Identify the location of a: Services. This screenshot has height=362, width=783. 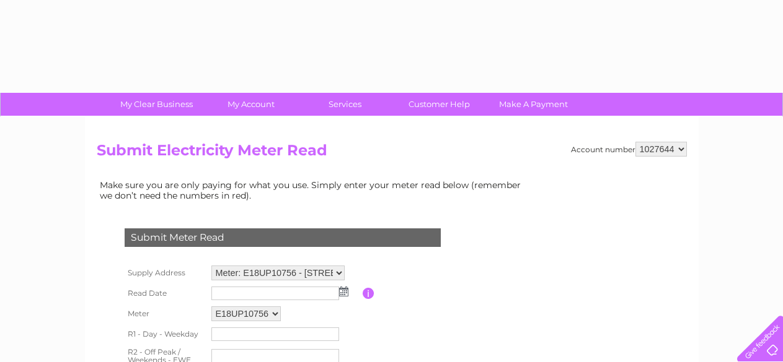
(344, 104).